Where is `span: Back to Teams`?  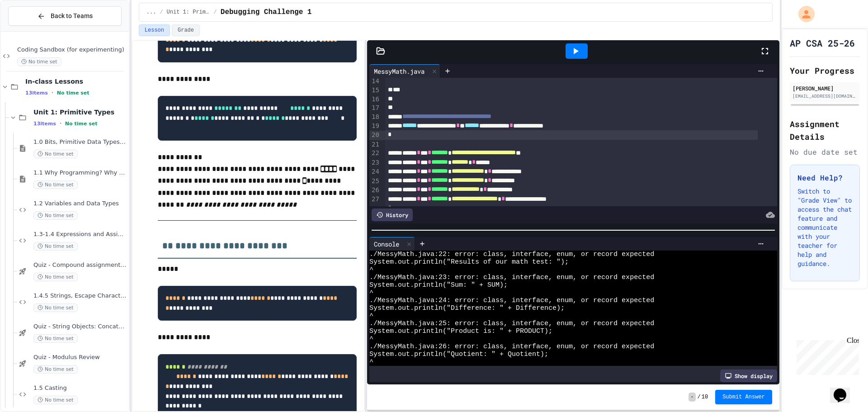
span: Back to Teams is located at coordinates (71, 16).